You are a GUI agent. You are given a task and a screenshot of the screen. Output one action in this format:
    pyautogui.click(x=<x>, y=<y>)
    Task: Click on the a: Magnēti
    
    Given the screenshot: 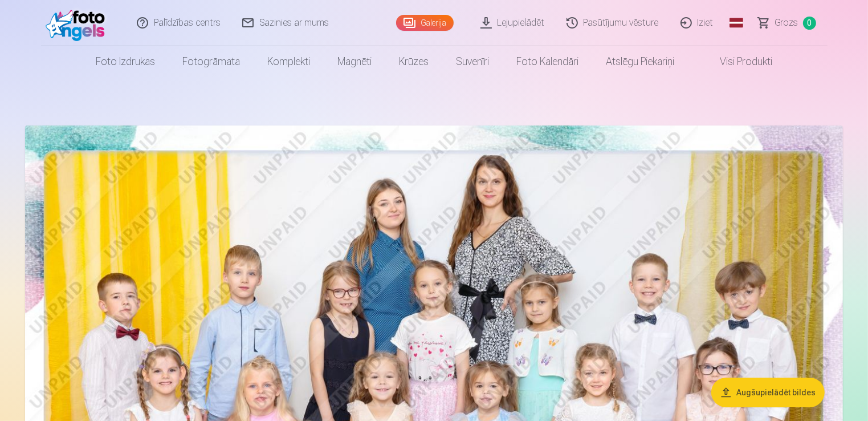 What is the action you would take?
    pyautogui.click(x=354, y=62)
    